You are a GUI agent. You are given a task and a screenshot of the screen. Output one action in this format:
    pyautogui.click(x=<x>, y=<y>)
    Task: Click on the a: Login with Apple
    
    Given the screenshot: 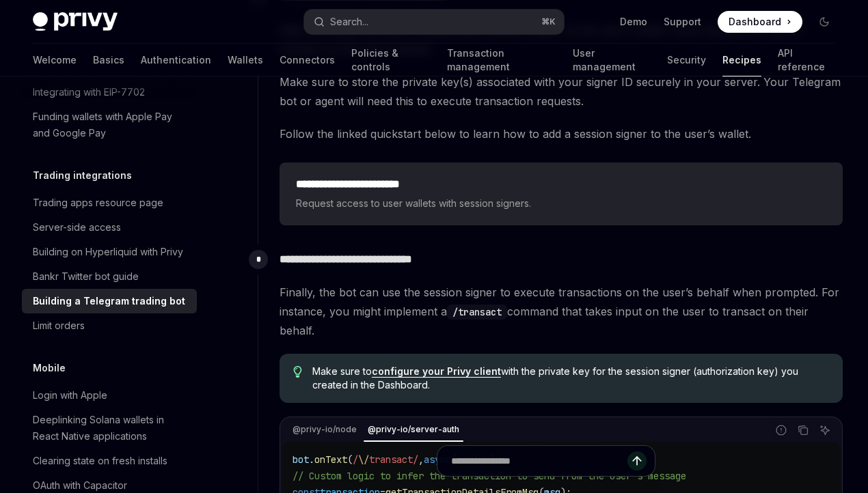 What is the action you would take?
    pyautogui.click(x=109, y=396)
    